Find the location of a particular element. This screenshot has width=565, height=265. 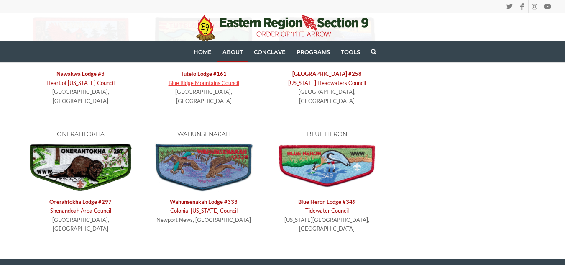

a: Blue Ridge Mountains Council is located at coordinates (204, 83).